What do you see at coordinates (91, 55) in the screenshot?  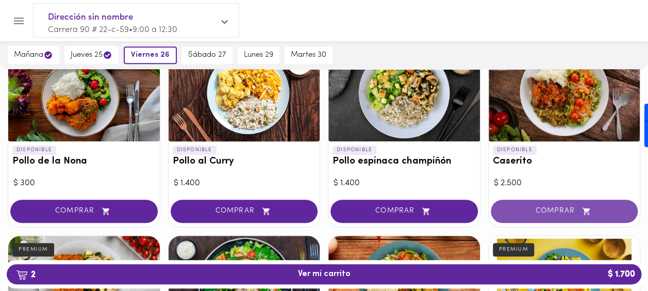 I see `span: jueves 25` at bounding box center [91, 55].